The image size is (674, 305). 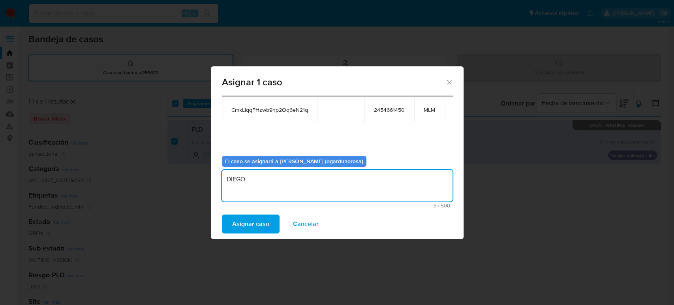 What do you see at coordinates (333, 82) in the screenshot?
I see `span: Asignar 1 caso` at bounding box center [333, 82].